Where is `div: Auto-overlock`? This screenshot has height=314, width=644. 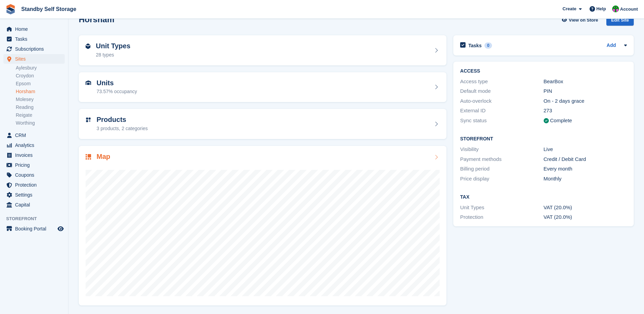 div: Auto-overlock is located at coordinates (502, 101).